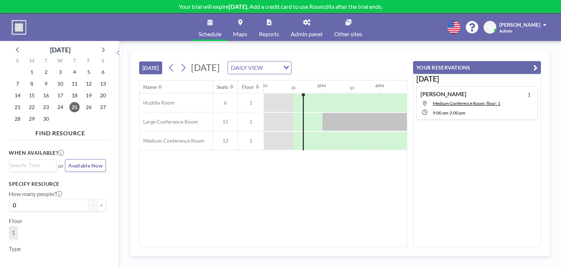 This screenshot has width=561, height=267. What do you see at coordinates (15, 221) in the screenshot?
I see `label: Floor` at bounding box center [15, 221].